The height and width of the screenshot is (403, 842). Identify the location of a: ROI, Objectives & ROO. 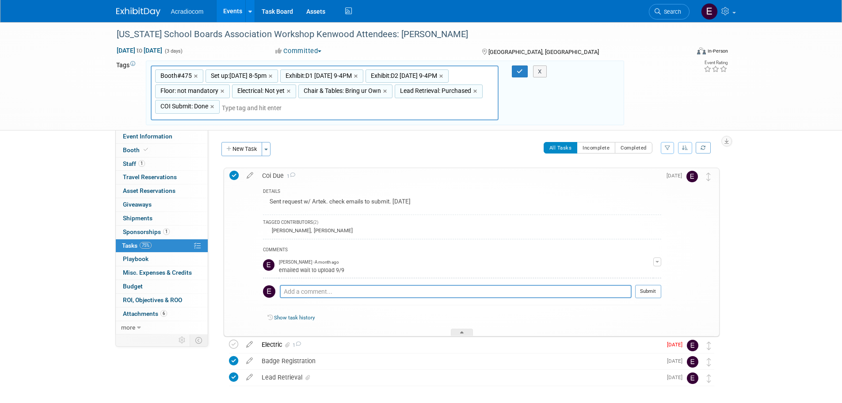
(162, 300).